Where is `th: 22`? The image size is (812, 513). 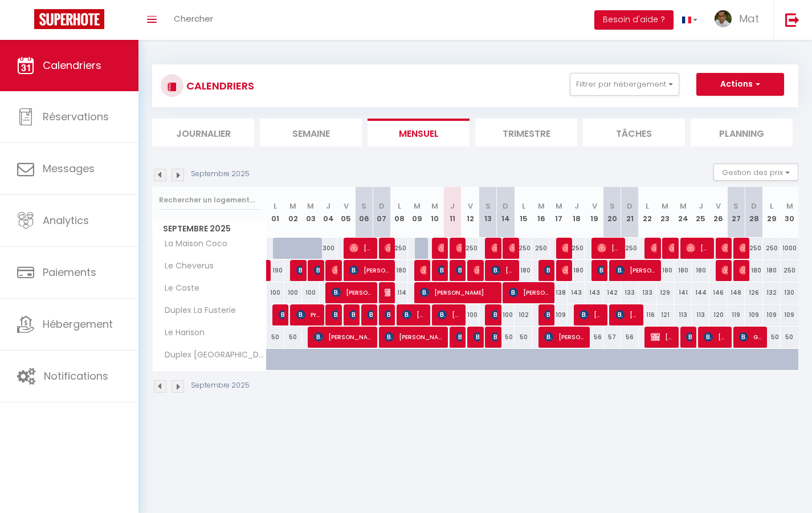 th: 22 is located at coordinates (647, 212).